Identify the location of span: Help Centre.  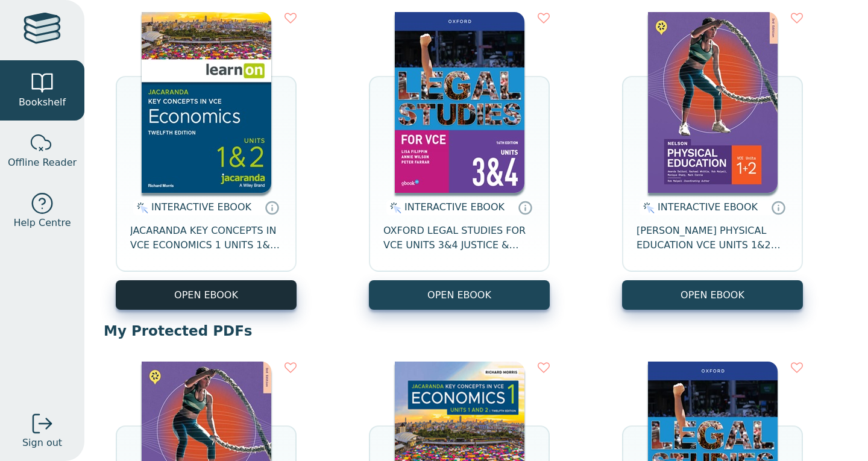
(42, 223).